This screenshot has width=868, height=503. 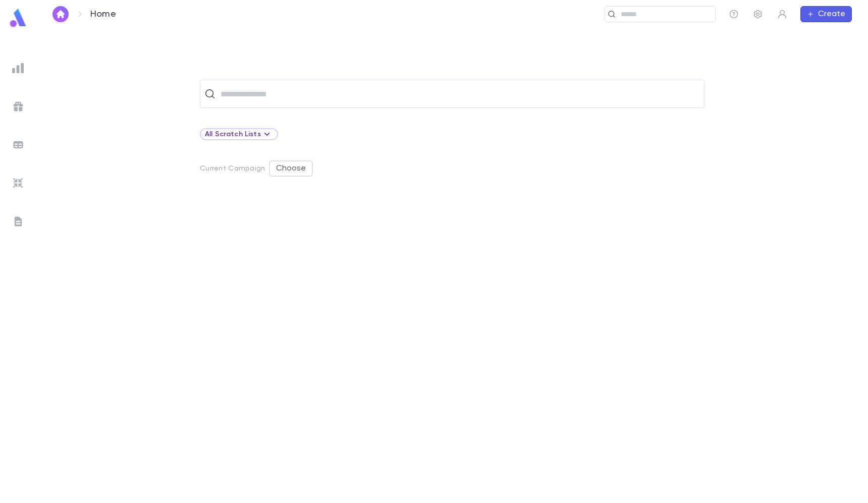 I want to click on button: Choose, so click(x=291, y=169).